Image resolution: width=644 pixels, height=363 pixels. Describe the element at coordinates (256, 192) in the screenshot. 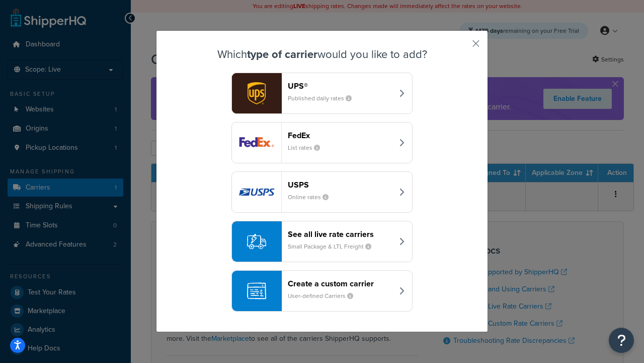

I see `img: usps logo` at that location.